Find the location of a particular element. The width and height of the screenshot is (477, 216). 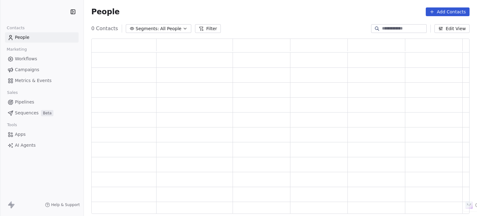

span: Contacts is located at coordinates (16, 28).